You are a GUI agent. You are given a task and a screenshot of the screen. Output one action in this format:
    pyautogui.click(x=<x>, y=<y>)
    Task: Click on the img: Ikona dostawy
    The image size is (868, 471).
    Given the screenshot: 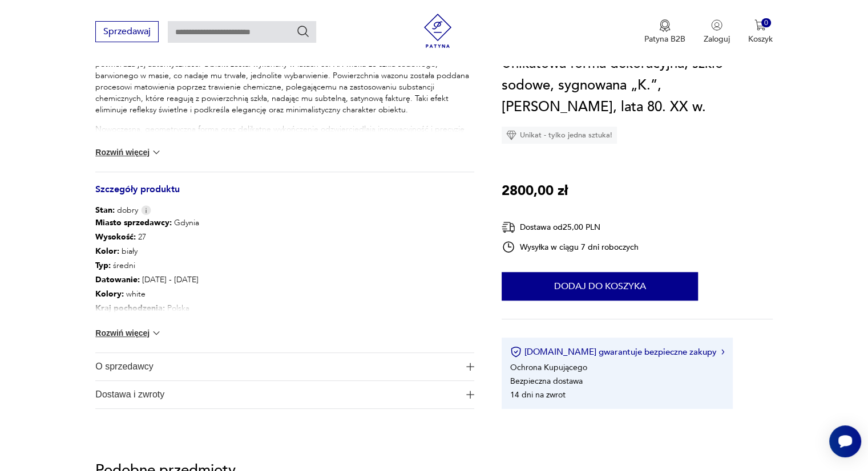 What is the action you would take?
    pyautogui.click(x=508, y=227)
    